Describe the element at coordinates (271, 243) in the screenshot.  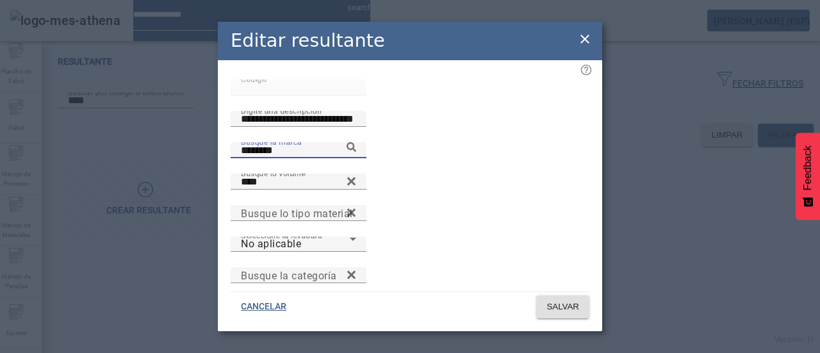
I see `span: No aplicable` at that location.